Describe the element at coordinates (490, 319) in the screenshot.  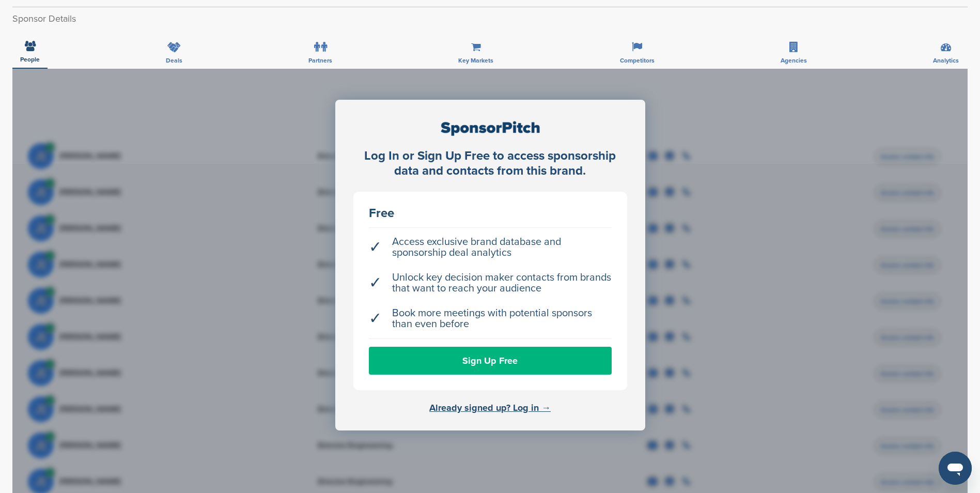
I see `li: Book more meetings with potential sponsors than even before` at that location.